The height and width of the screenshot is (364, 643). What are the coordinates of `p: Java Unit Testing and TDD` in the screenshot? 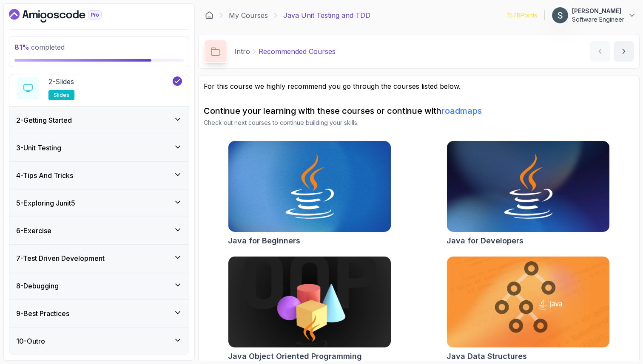 It's located at (326, 15).